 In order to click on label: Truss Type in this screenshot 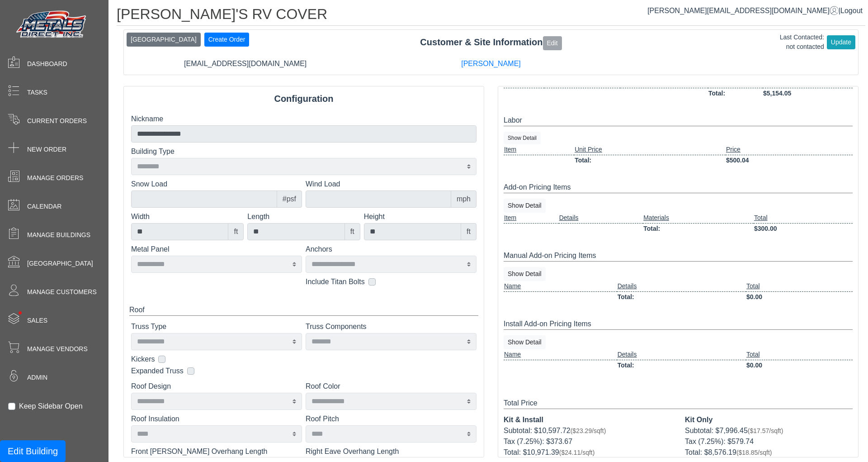, I will do `click(217, 326)`.